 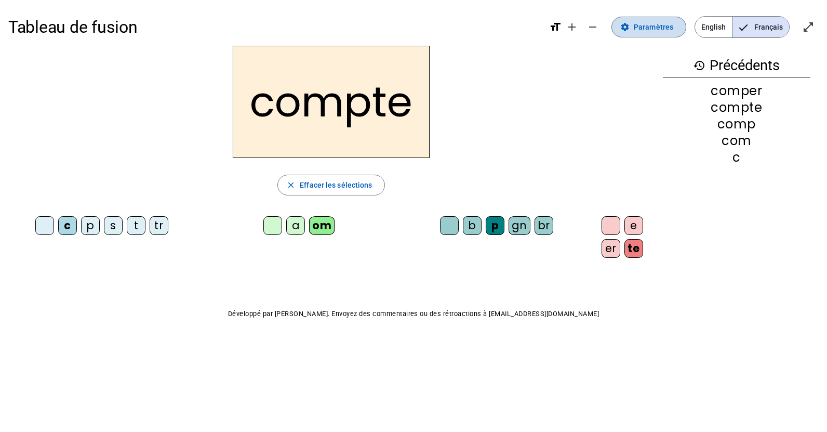 What do you see at coordinates (737, 65) in the screenshot?
I see `h3: Précédents` at bounding box center [737, 65].